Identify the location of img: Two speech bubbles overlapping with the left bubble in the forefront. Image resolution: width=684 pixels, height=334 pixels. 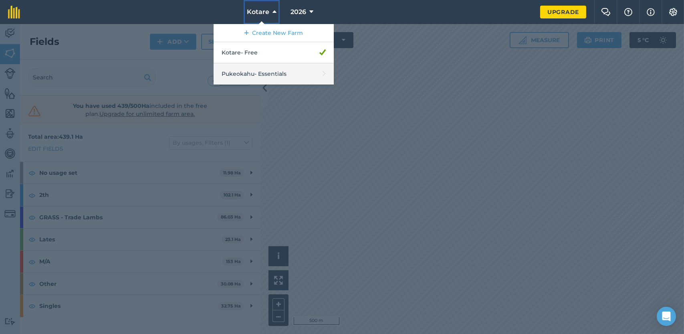
(606, 12).